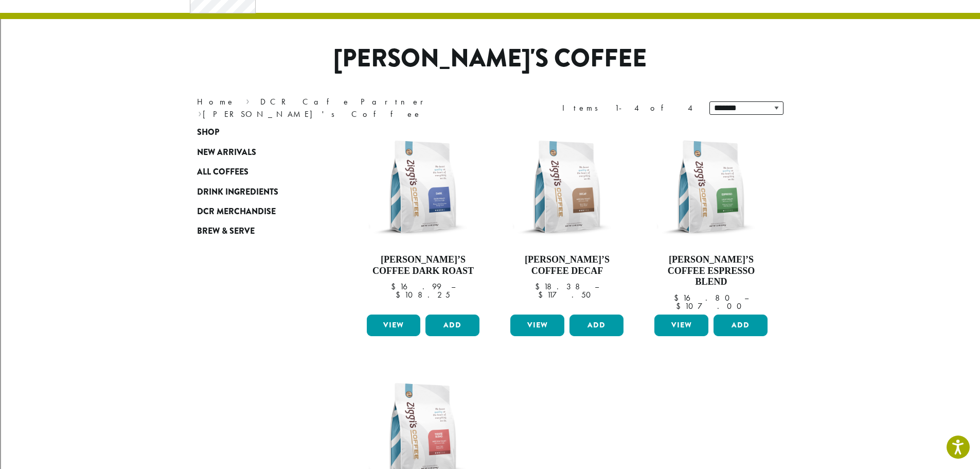  I want to click on div: Options, so click(490, 46).